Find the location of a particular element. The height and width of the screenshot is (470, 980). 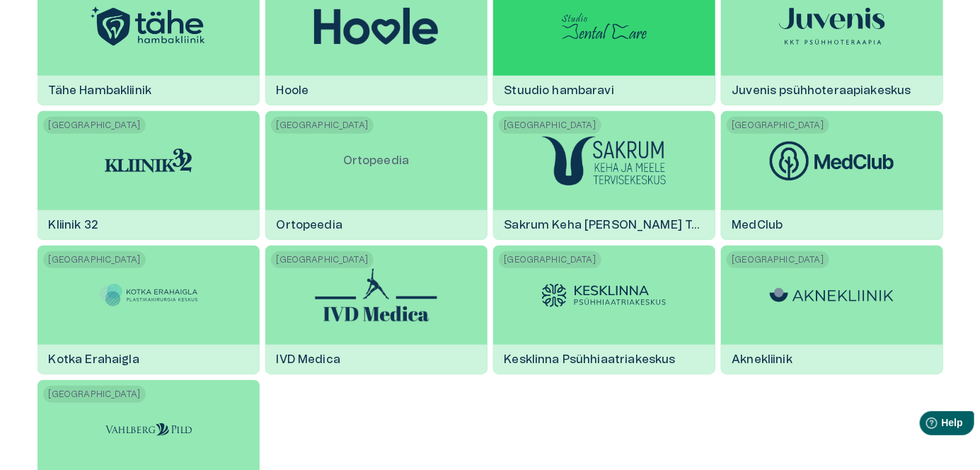

img: IVD Medica logo is located at coordinates (376, 295).